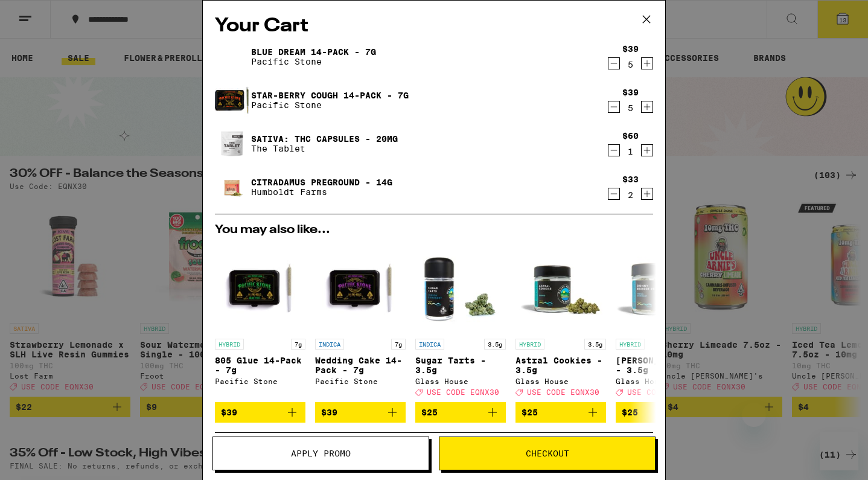 The image size is (868, 480). What do you see at coordinates (630, 152) in the screenshot?
I see `div: 1` at bounding box center [630, 152].